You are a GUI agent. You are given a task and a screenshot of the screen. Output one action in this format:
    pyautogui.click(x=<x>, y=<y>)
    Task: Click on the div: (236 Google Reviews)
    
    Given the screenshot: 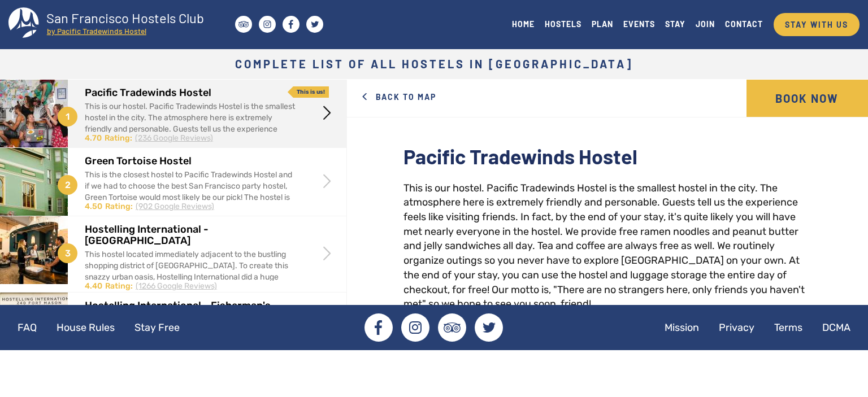 What is the action you would take?
    pyautogui.click(x=174, y=139)
    